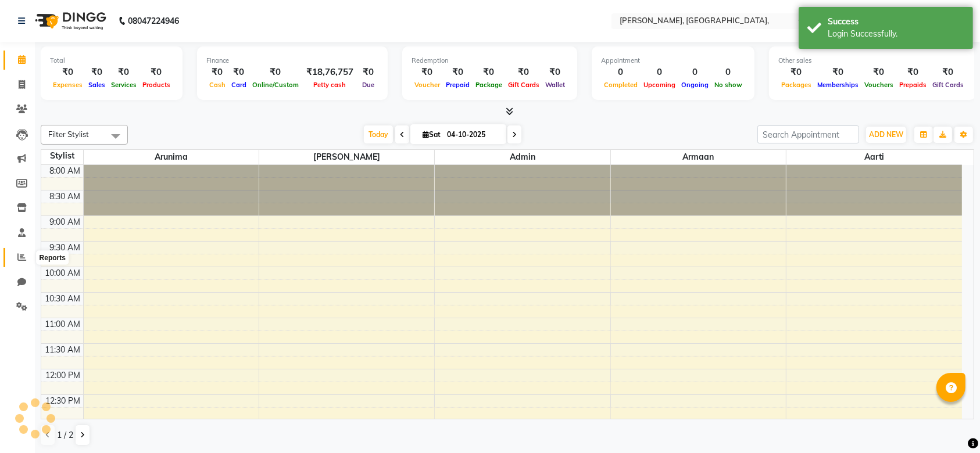 This screenshot has height=453, width=980. I want to click on span: Packages, so click(796, 85).